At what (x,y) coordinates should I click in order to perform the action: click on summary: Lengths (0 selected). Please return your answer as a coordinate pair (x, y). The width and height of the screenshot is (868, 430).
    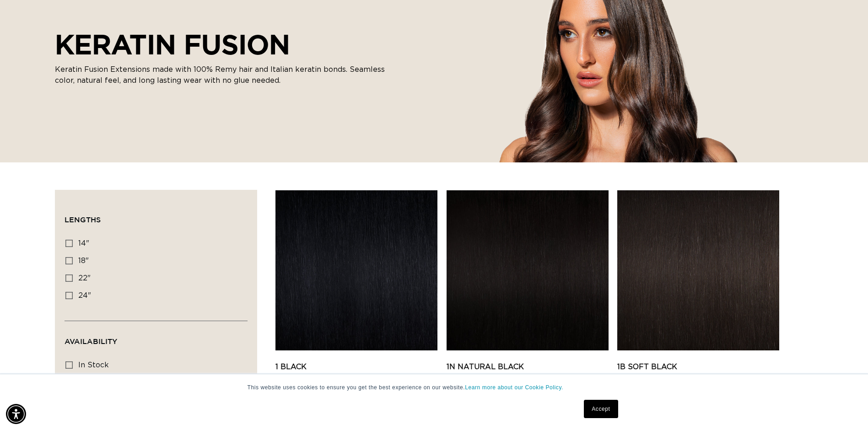
    Looking at the image, I should click on (156, 216).